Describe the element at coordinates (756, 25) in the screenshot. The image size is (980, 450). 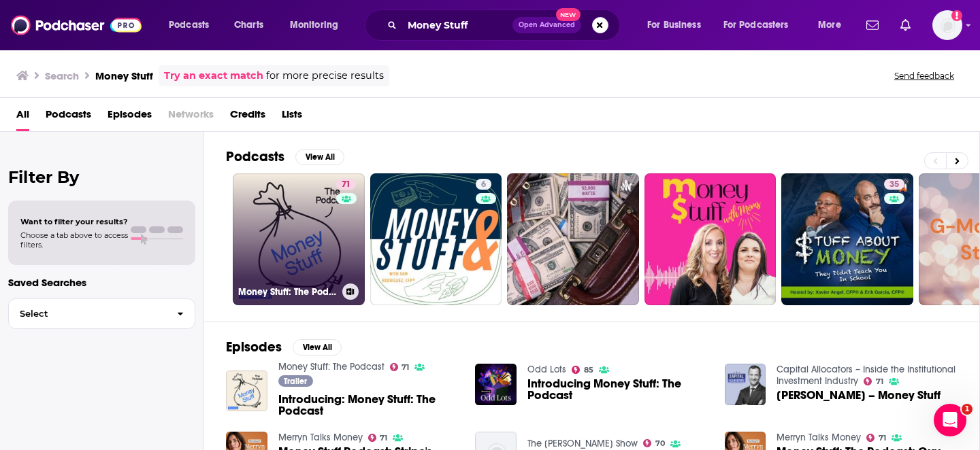
I see `span: For Podcasters` at that location.